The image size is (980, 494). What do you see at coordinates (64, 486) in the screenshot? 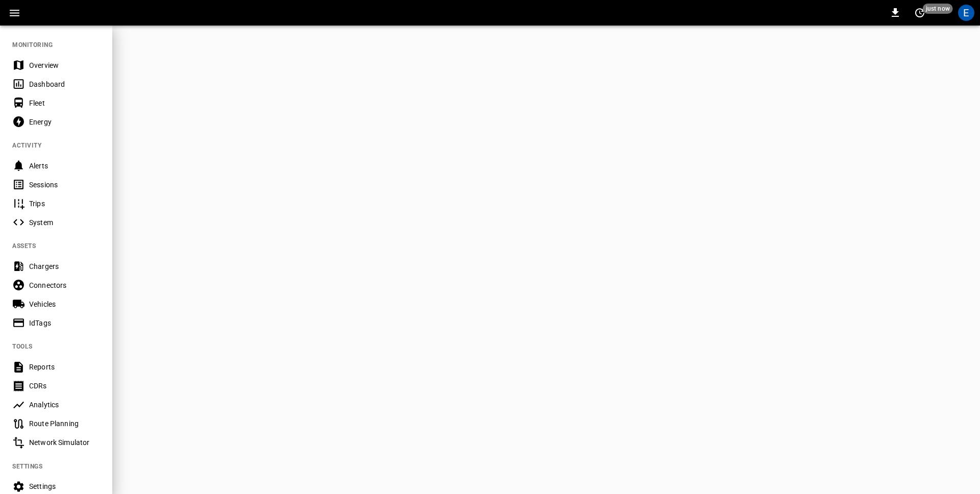
I see `div: Settings` at bounding box center [64, 486].